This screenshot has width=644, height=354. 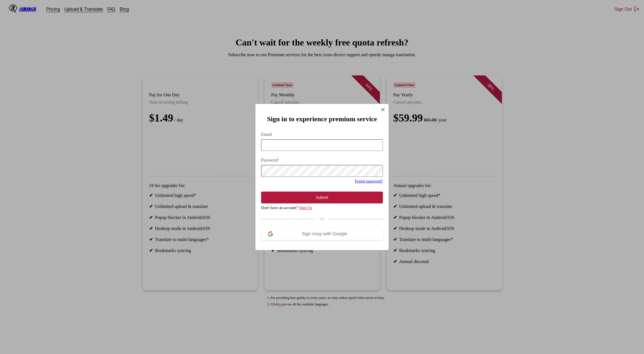 What do you see at coordinates (324, 234) in the screenshot?
I see `div: Sign in/up with Google` at bounding box center [324, 234].